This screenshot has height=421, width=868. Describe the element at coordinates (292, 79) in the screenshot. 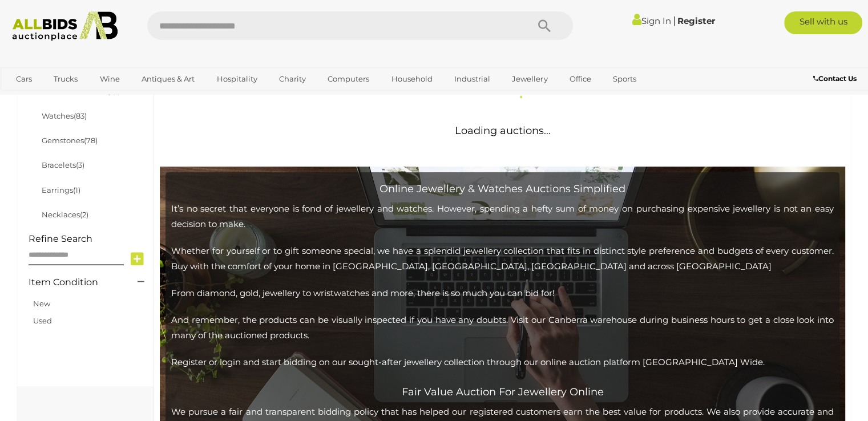

I see `a: Charity` at that location.